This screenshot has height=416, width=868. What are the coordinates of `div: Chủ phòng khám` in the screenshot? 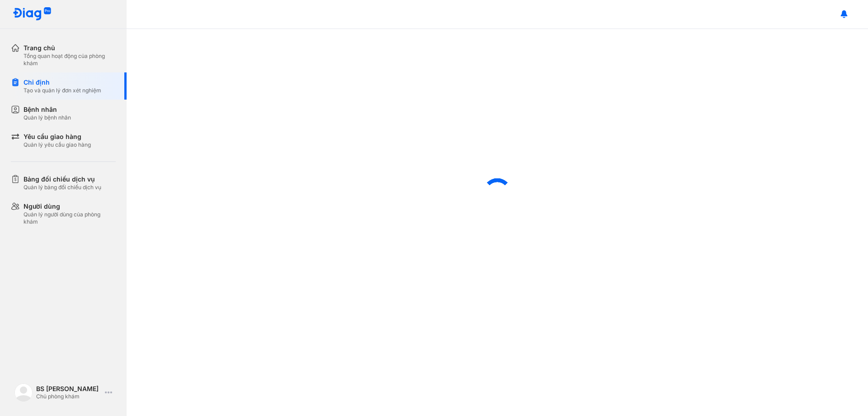 It's located at (69, 397).